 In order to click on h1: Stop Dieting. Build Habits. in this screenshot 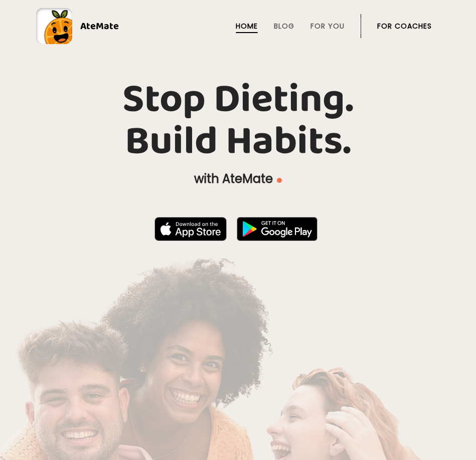, I will do `click(238, 121)`.